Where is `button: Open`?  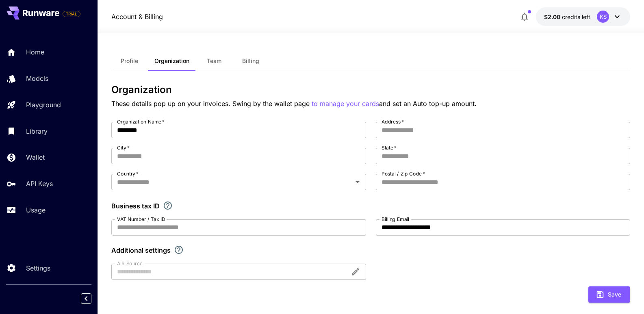
button: Open is located at coordinates (358, 182).